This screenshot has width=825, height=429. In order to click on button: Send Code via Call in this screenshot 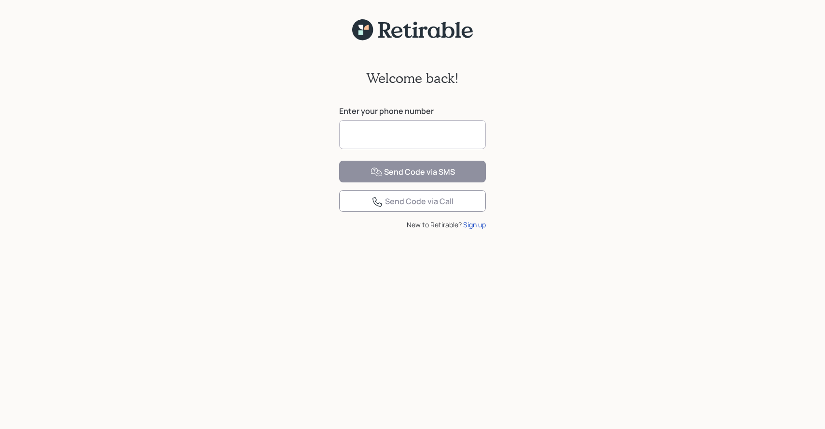, I will do `click(413, 201)`.